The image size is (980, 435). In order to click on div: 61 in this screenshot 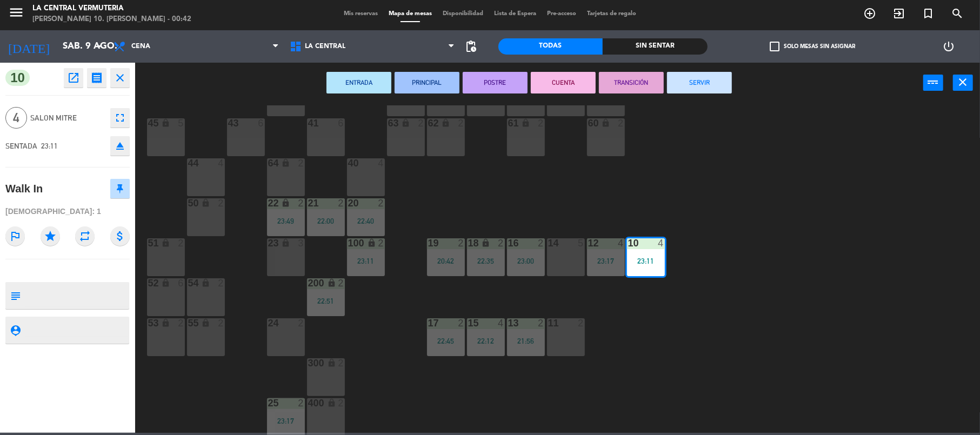, I will do `click(508, 123)`.